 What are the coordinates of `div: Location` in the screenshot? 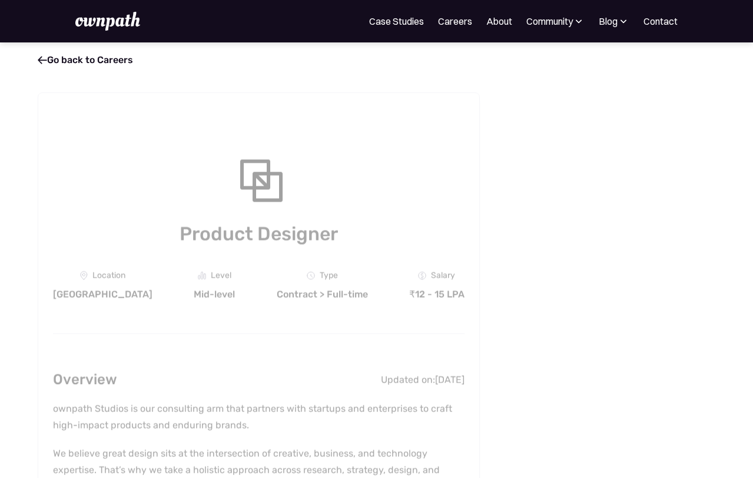 It's located at (109, 276).